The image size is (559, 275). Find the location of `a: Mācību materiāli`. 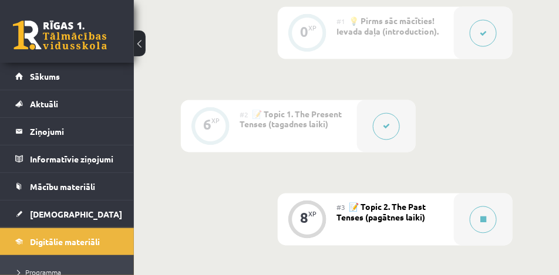

a: Mācību materiāli is located at coordinates (67, 187).